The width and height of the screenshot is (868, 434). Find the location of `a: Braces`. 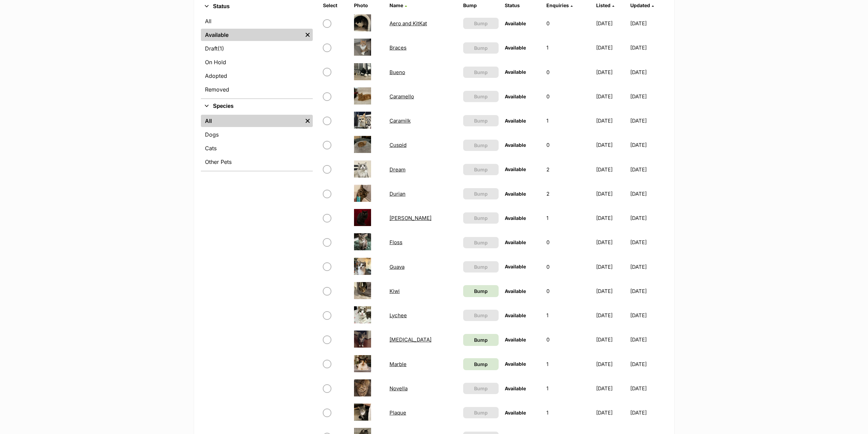

a: Braces is located at coordinates (398, 47).